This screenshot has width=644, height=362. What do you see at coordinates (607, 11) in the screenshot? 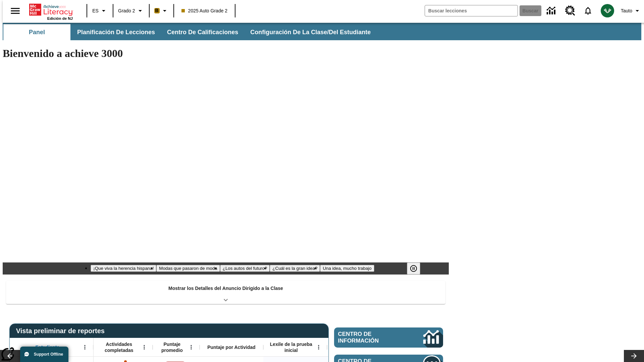
I see `img: avatar image` at bounding box center [607, 11].